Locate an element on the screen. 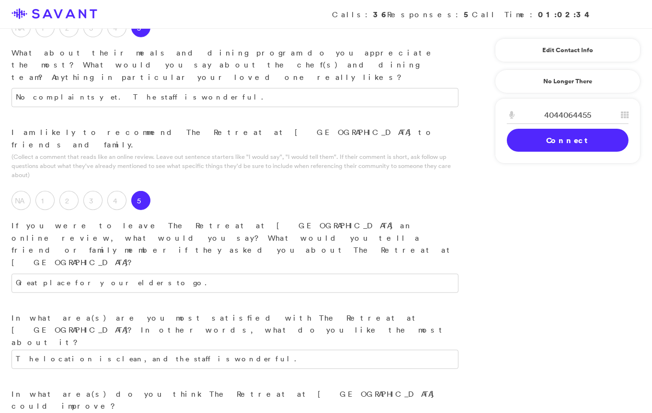 This screenshot has height=413, width=652. label: 1 is located at coordinates (45, 201).